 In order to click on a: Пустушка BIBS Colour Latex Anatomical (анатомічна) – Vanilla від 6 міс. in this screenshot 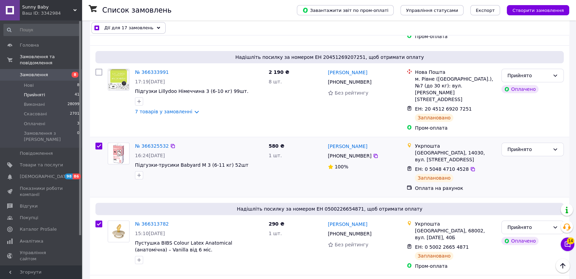, I will do `click(183, 247)`.